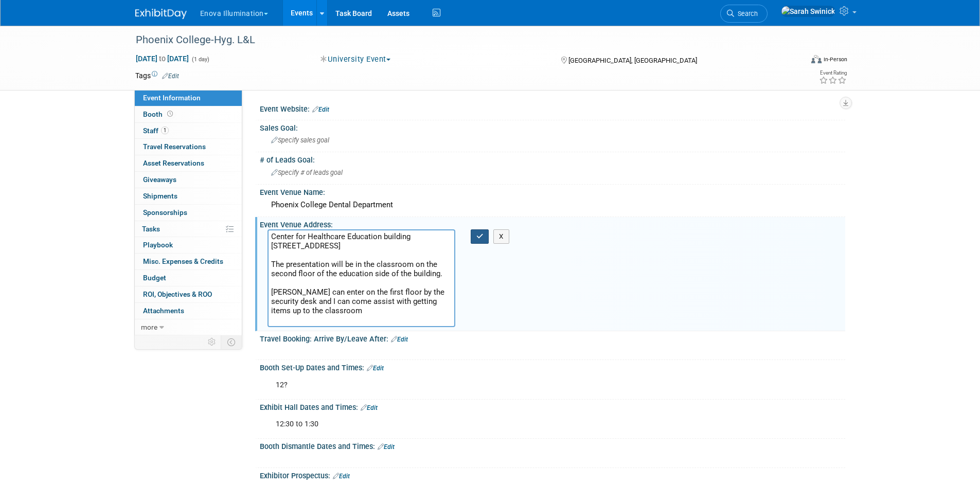  What do you see at coordinates (188, 245) in the screenshot?
I see `a: Playbook` at bounding box center [188, 245].